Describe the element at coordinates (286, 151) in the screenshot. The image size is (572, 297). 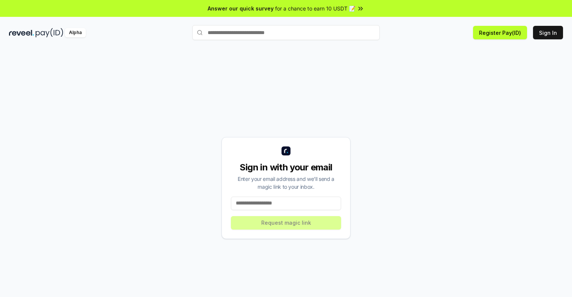
I see `img: logo_small` at that location.